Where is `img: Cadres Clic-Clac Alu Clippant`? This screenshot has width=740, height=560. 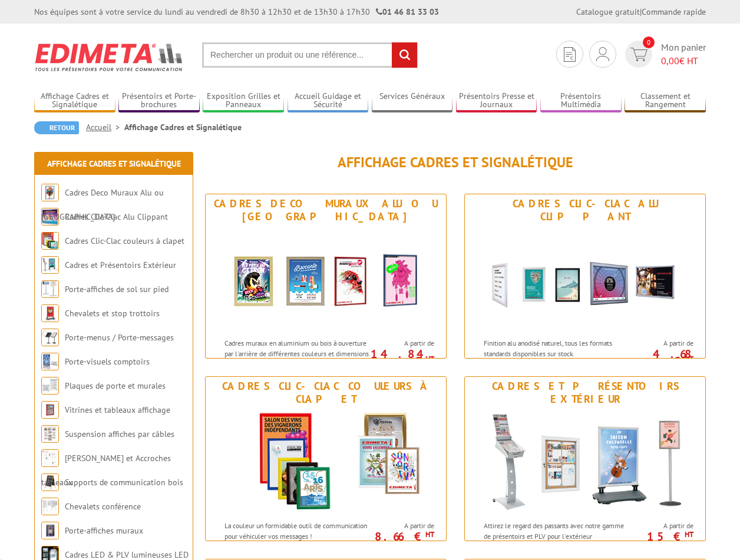
img: Cadres Clic-Clac Alu Clippant is located at coordinates (585, 279).